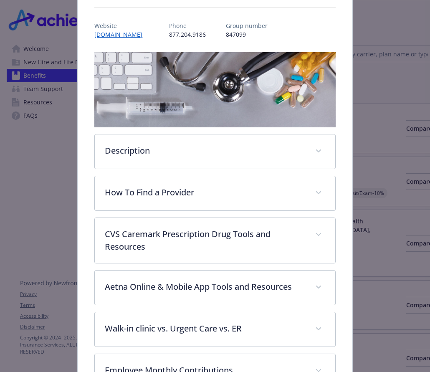  What do you see at coordinates (122, 25) in the screenshot?
I see `p: Website` at bounding box center [122, 25].